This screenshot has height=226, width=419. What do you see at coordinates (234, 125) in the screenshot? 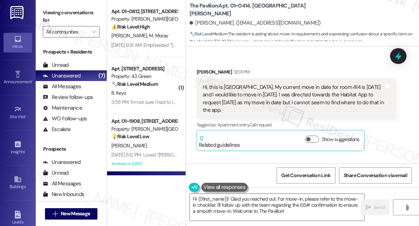
I see `span: Apartment entry ,` at bounding box center [234, 125].